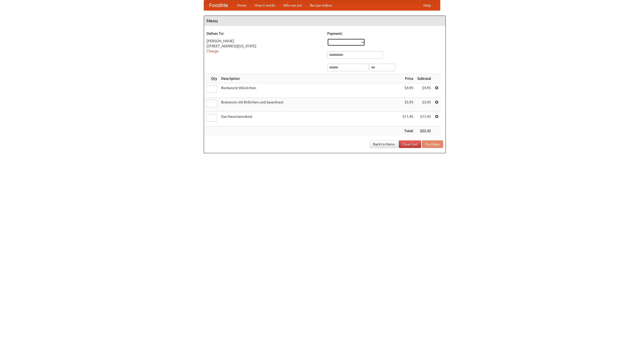  Describe the element at coordinates (264, 33) in the screenshot. I see `h5: Deliver To:` at that location.